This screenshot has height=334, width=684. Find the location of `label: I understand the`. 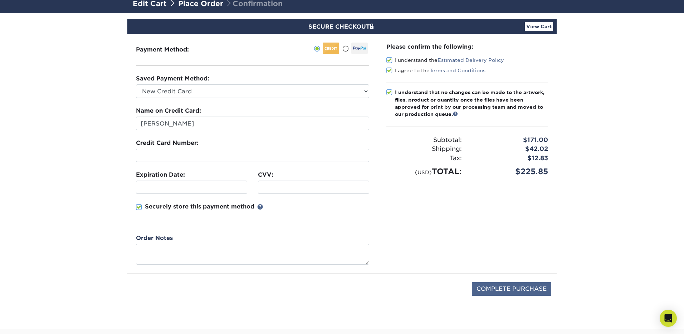

label: I understand the is located at coordinates (445, 60).